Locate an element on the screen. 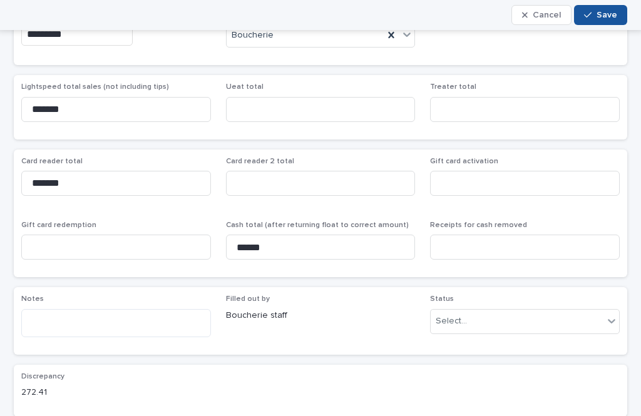  span: Discrepancy is located at coordinates (43, 377).